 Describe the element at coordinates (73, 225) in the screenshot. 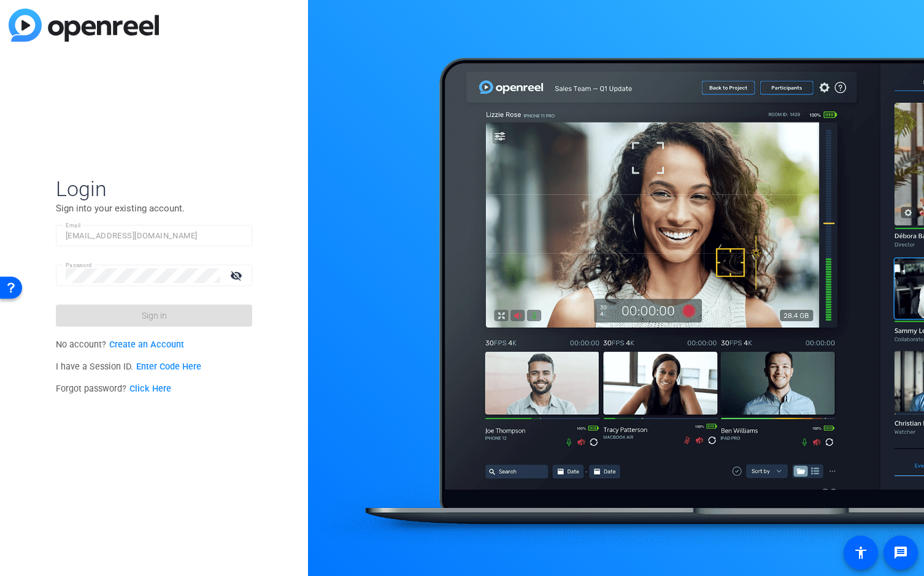

I see `mat-label: Email` at that location.